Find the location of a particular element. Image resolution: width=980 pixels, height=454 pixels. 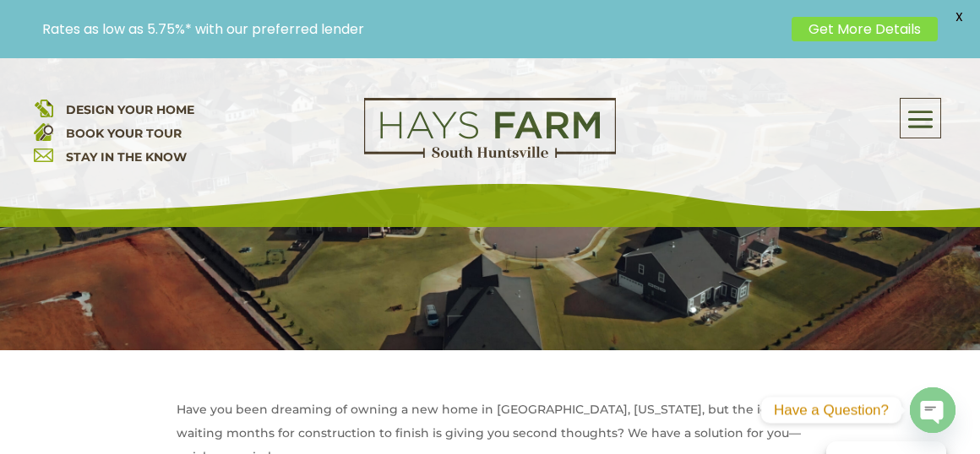

img: book your home tour is located at coordinates (44, 131).